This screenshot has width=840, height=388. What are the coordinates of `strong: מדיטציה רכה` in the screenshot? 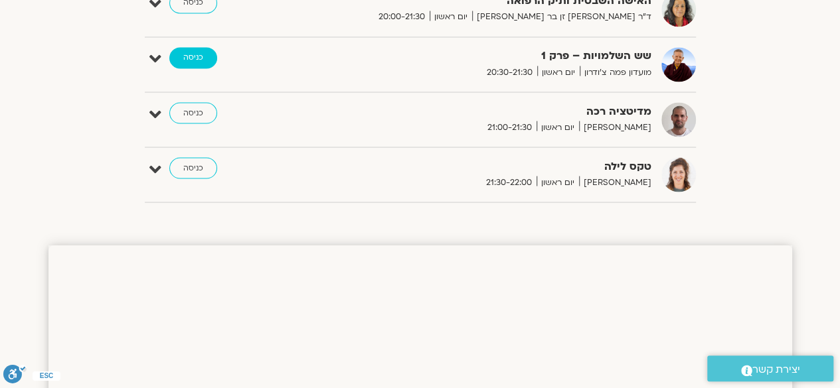 It's located at (489, 111).